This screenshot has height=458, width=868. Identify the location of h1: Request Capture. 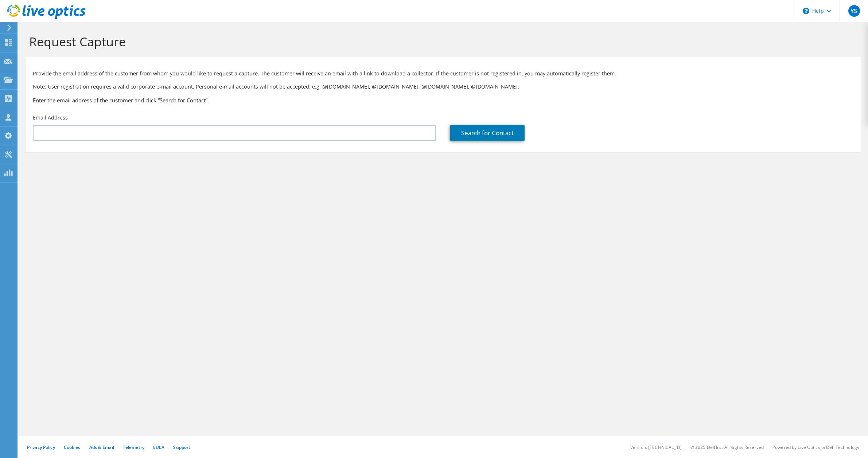
(441, 41).